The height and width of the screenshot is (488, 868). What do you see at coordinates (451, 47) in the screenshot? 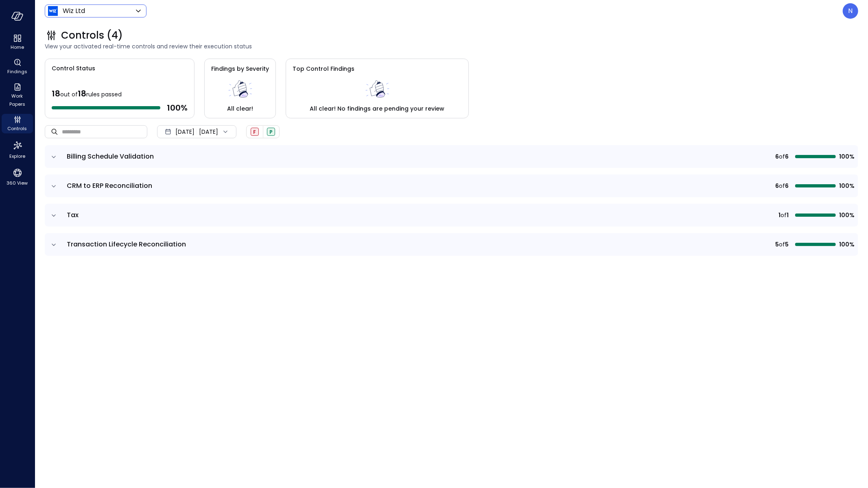
I see `span: View your activated real-time controls and review their execution status` at bounding box center [451, 47].